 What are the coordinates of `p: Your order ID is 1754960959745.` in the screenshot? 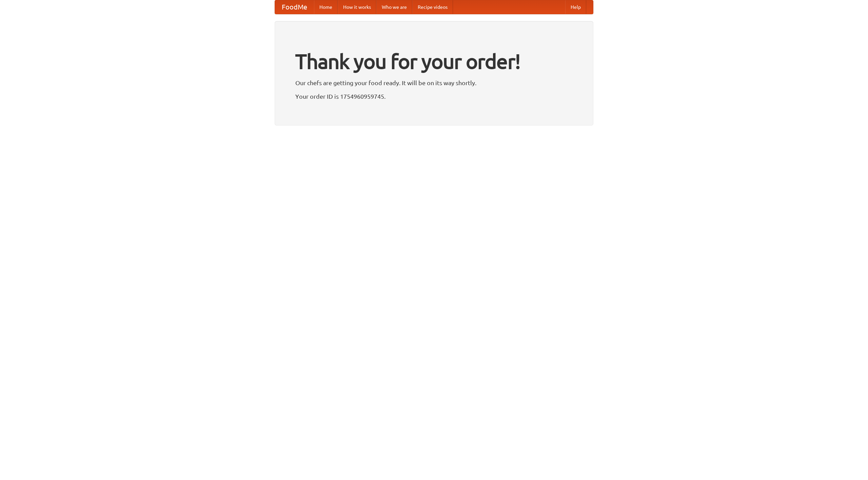 It's located at (434, 96).